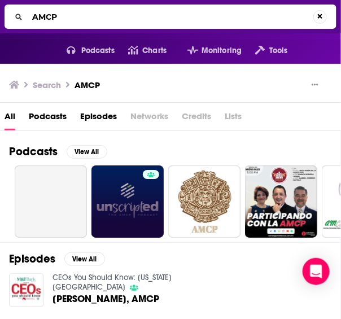  I want to click on span: Networks, so click(149, 119).